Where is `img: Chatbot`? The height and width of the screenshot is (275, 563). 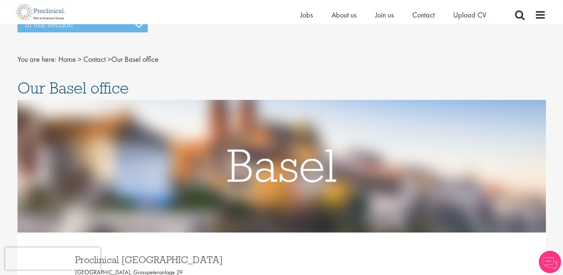 img: Chatbot is located at coordinates (550, 262).